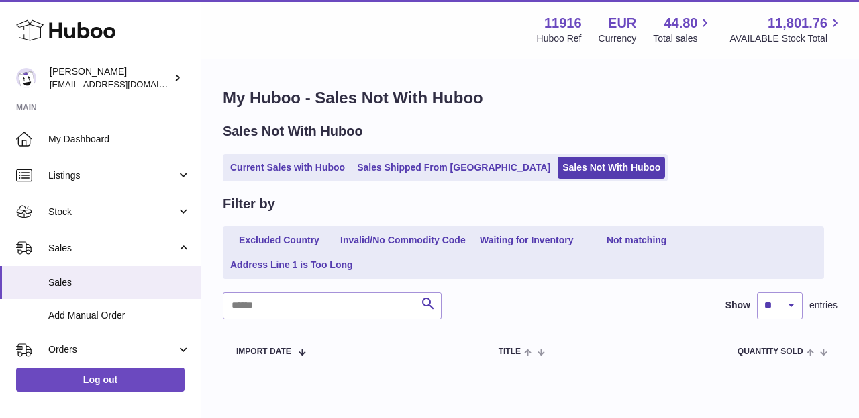  What do you see at coordinates (112, 211) in the screenshot?
I see `span: Stock` at bounding box center [112, 211].